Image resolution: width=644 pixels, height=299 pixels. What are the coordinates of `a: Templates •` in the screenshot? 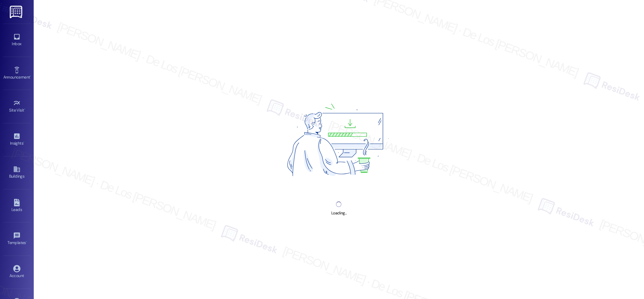 It's located at (17, 239).